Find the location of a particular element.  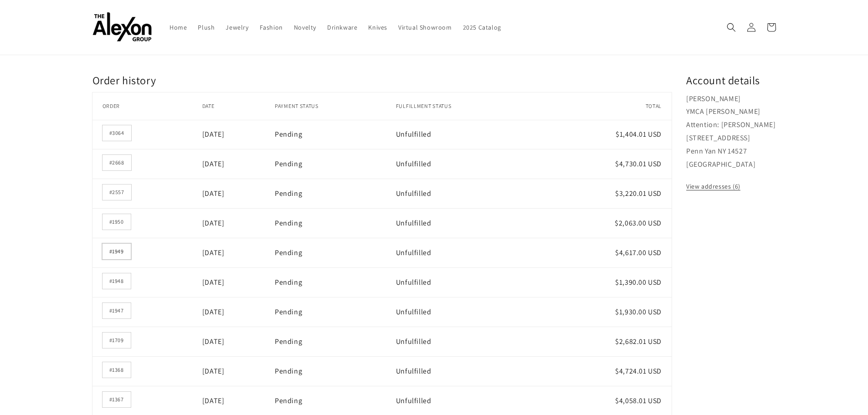

span: Novelty is located at coordinates (305, 28).